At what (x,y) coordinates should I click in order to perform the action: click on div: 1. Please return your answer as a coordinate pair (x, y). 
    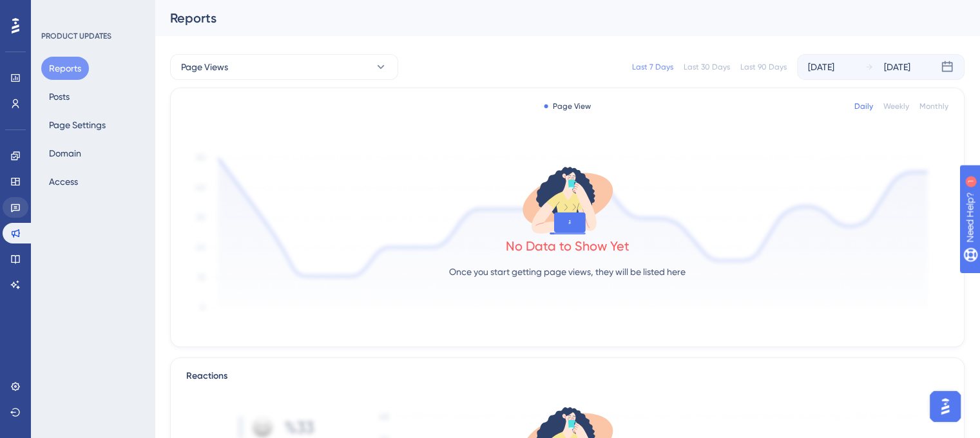
    Looking at the image, I should click on (91, 12).